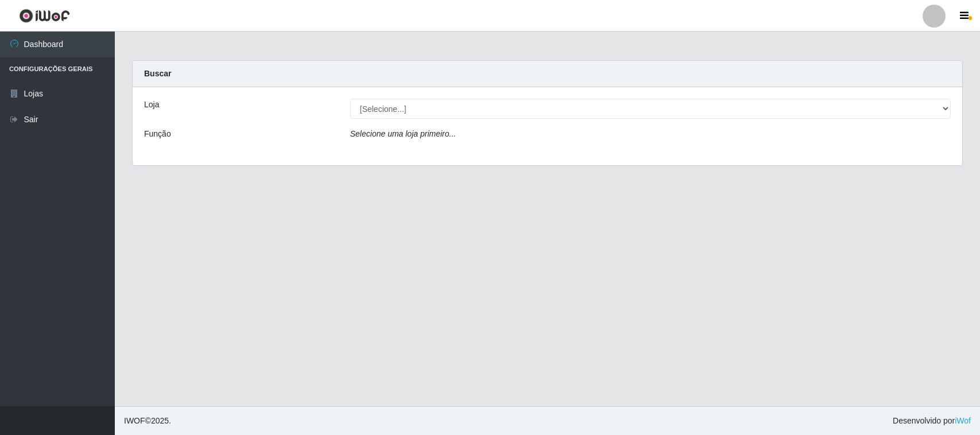  Describe the element at coordinates (932, 420) in the screenshot. I see `span: Desenvolvido por` at that location.